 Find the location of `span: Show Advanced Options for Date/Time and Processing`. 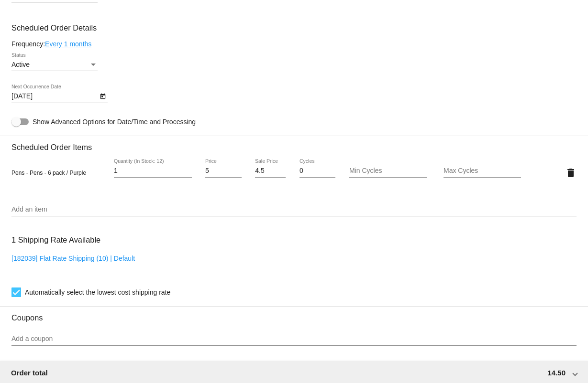

span: Show Advanced Options for Date/Time and Processing is located at coordinates (114, 122).